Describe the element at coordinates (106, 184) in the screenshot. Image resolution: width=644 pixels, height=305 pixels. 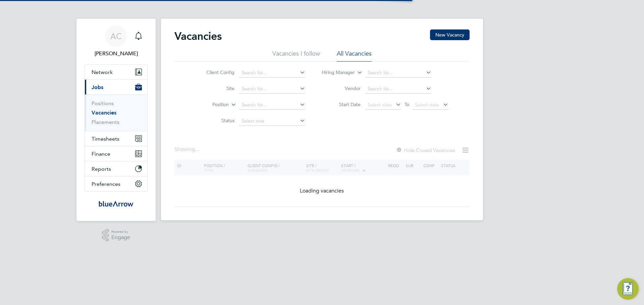
I see `span: Preferences` at that location.